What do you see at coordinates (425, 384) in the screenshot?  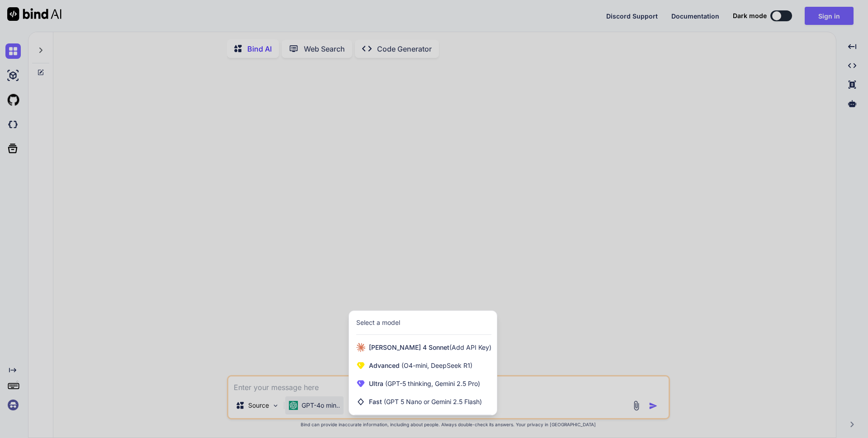 I see `span: Ultra` at bounding box center [425, 384].